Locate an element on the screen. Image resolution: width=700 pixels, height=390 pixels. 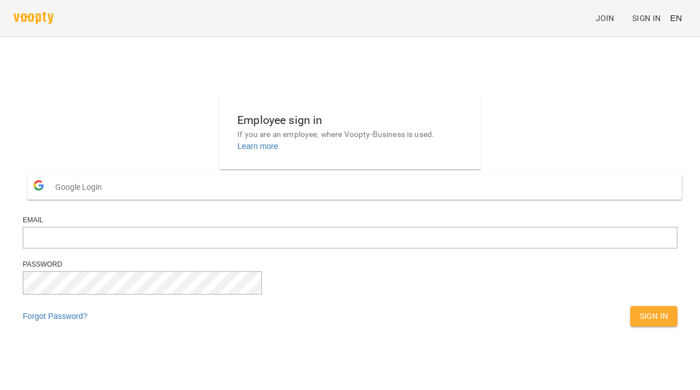
img: voopty.png is located at coordinates (34, 18).